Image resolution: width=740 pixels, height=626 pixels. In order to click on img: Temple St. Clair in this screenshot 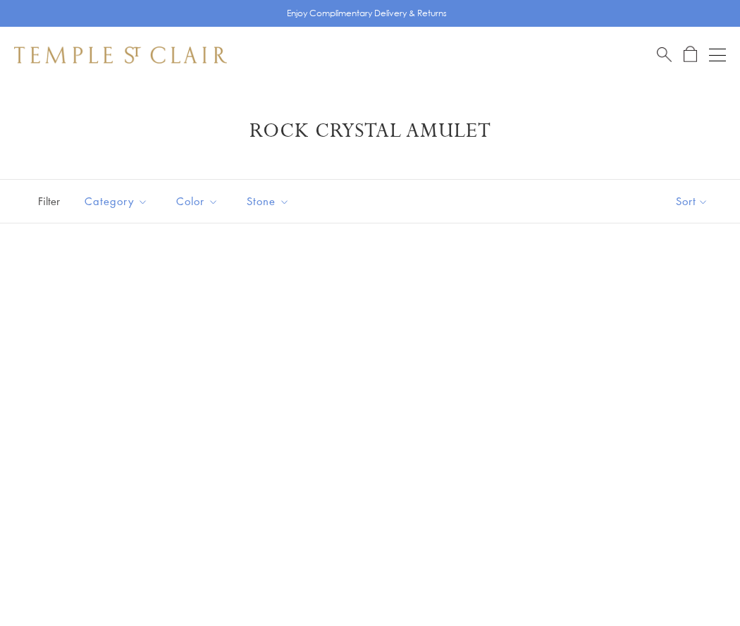, I will do `click(120, 55)`.